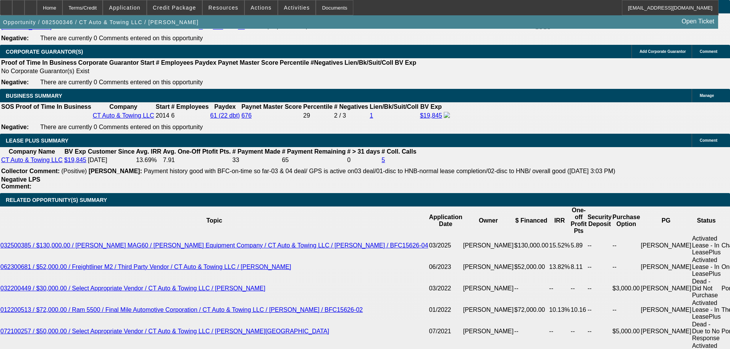 The image size is (730, 349). Describe the element at coordinates (32, 160) in the screenshot. I see `a: CT Auto & Towing LLC` at that location.